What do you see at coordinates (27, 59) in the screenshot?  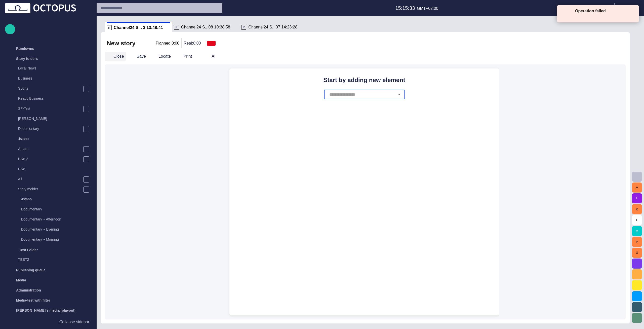 I see `p: Story folders` at bounding box center [27, 59].